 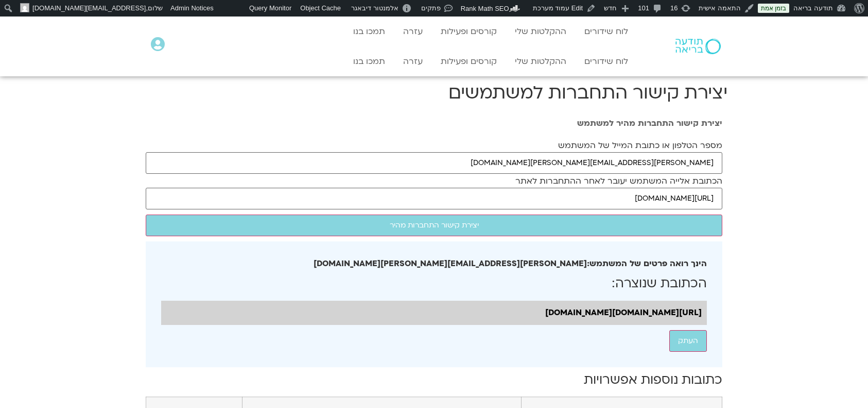 I want to click on span: Rank Math SEO, so click(x=485, y=8).